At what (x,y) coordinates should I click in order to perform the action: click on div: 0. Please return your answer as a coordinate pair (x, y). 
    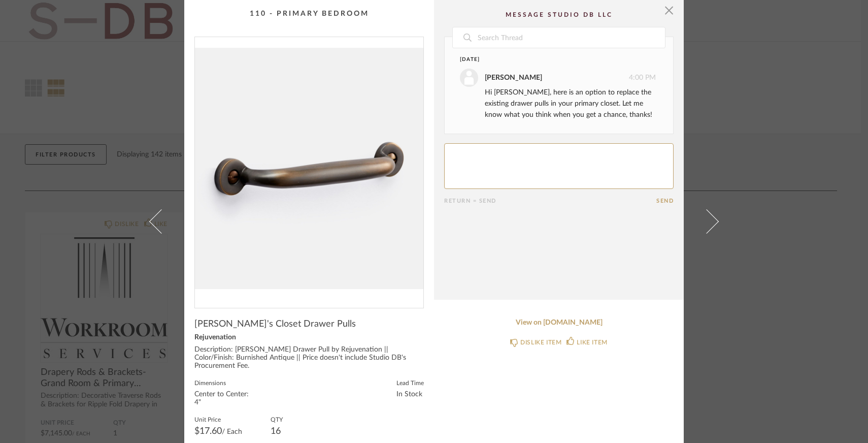
    Looking at the image, I should click on (309, 168).